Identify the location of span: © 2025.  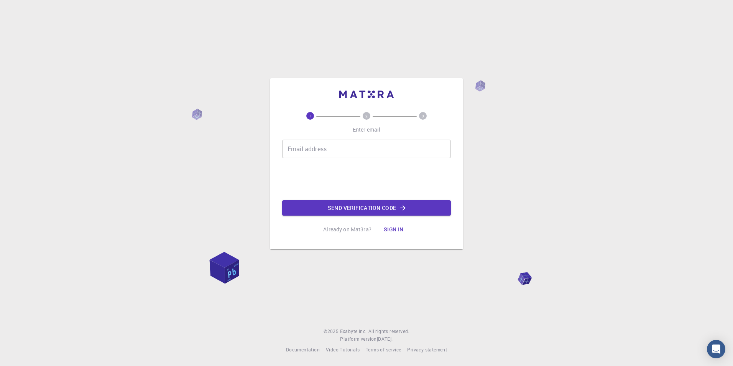
(332, 331).